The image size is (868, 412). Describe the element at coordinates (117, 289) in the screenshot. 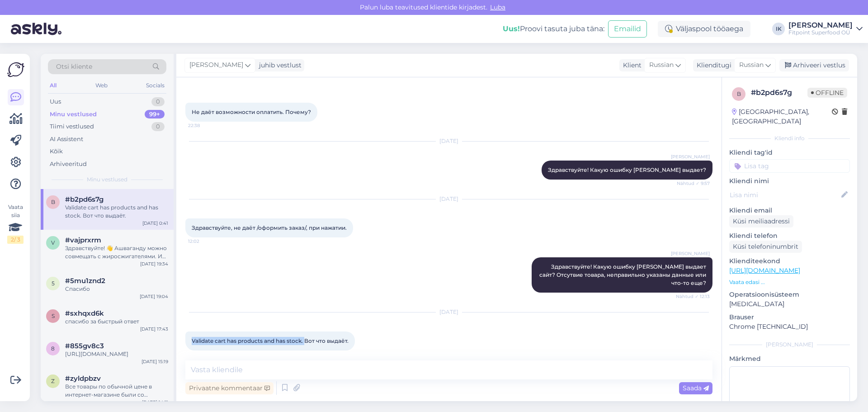

I see `div: Спасибо` at that location.